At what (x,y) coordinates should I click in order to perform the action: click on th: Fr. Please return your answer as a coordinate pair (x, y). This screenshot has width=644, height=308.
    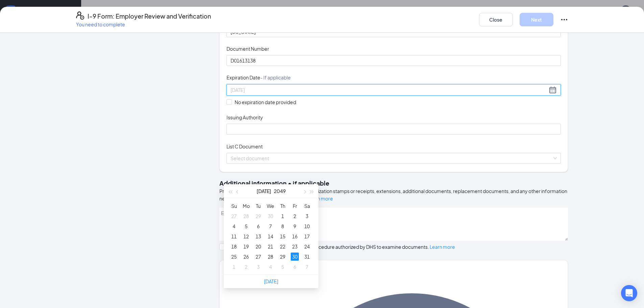
    Looking at the image, I should click on (295, 206).